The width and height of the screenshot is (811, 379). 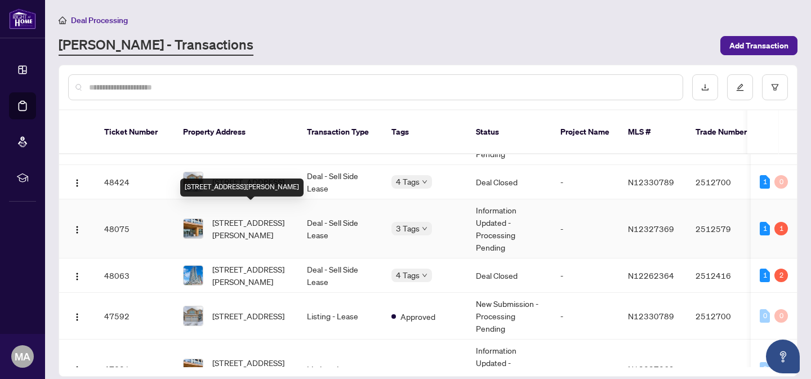 I want to click on button: filter, so click(x=775, y=87).